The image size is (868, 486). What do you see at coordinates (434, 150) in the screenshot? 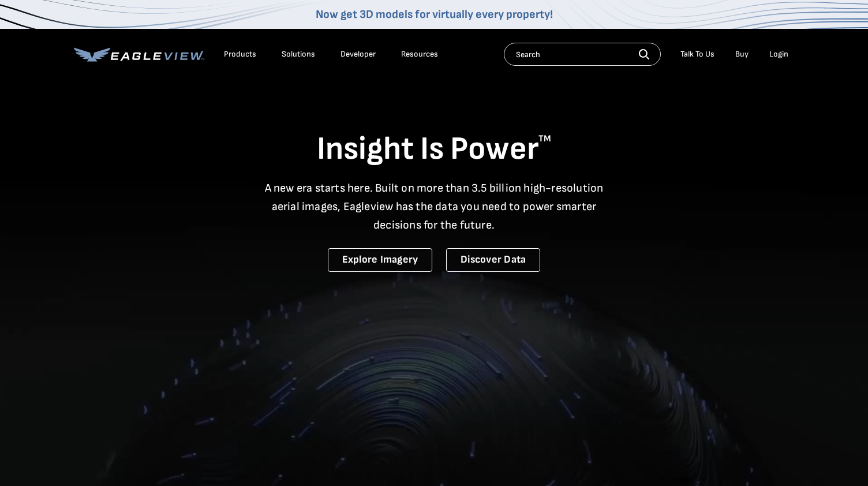
I see `h1: Insight Is Power` at bounding box center [434, 150].